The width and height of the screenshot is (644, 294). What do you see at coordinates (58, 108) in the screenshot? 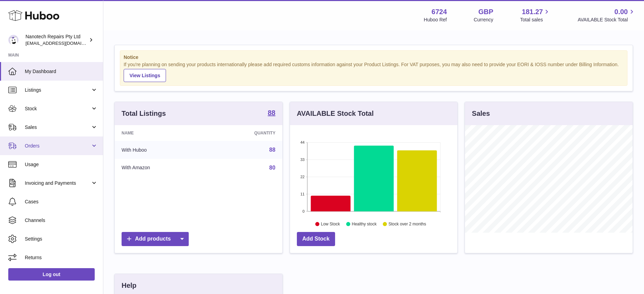
I see `span: Stock` at bounding box center [58, 108].